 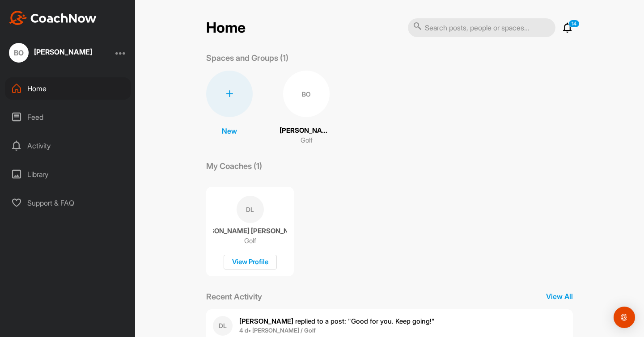 I want to click on div: Open Intercom Messenger, so click(x=624, y=318).